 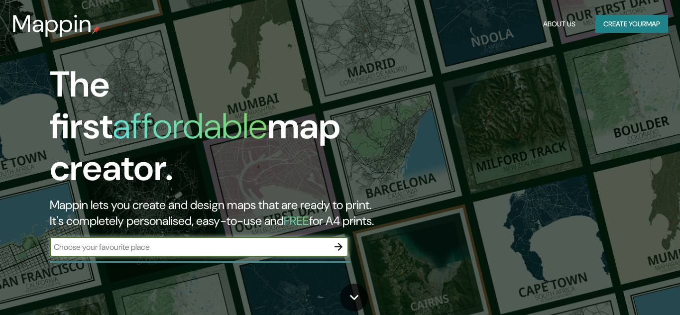 What do you see at coordinates (96, 30) in the screenshot?
I see `img: mappin-pin` at bounding box center [96, 30].